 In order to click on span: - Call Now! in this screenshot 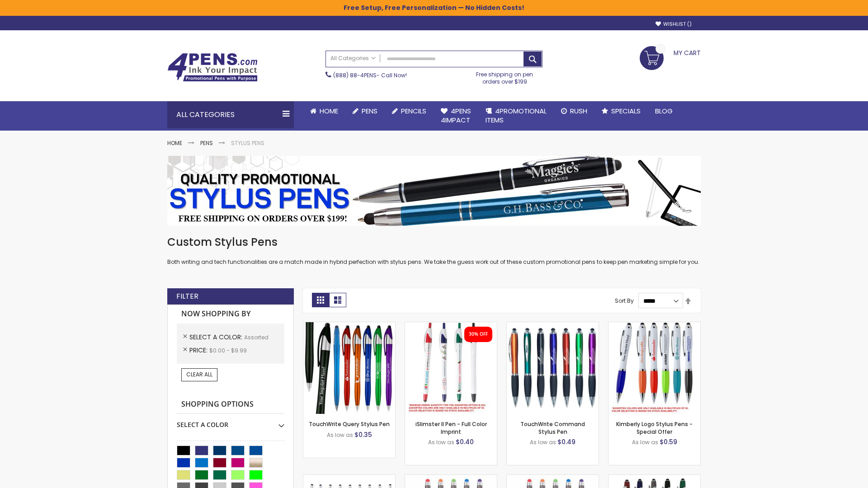, I will do `click(370, 75)`.